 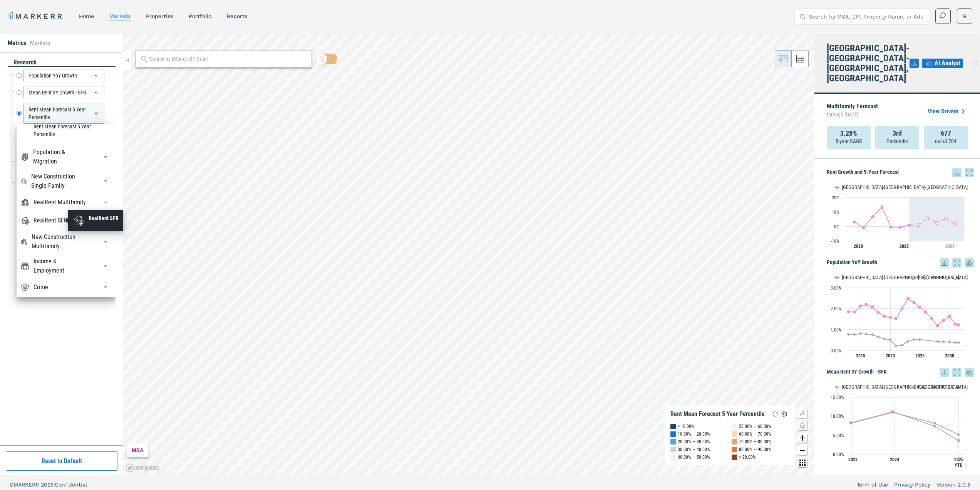 What do you see at coordinates (66, 157) in the screenshot?
I see `div: Population & MigrationPopulation & Migration` at bounding box center [66, 157].